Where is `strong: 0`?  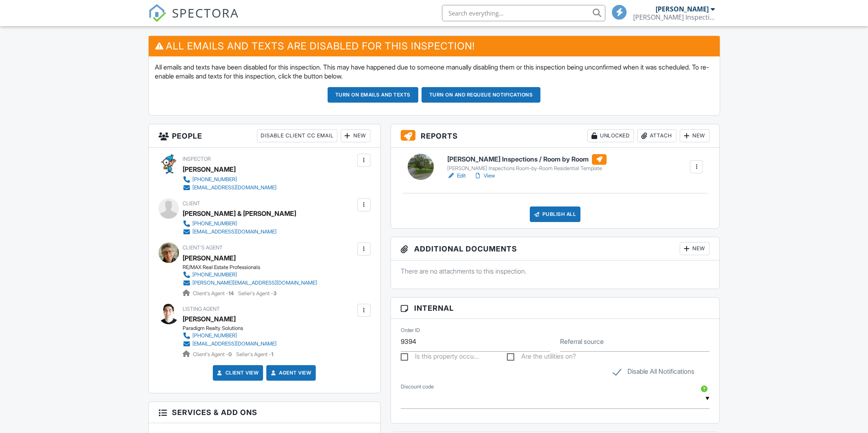
strong: 0 is located at coordinates (230, 354).